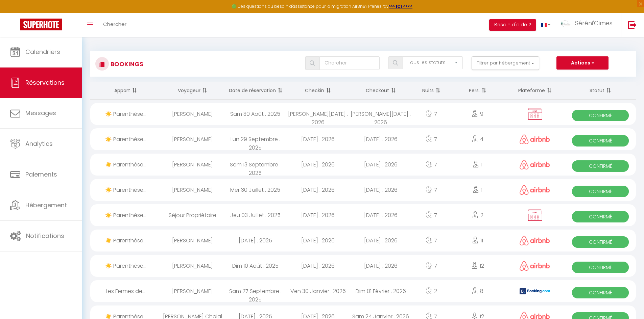  I want to click on span: Notifications, so click(45, 236).